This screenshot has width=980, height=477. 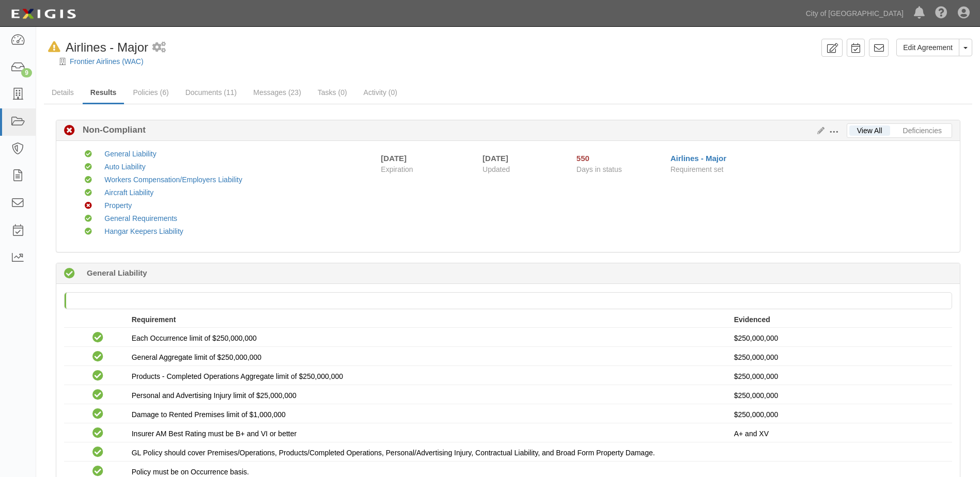 I want to click on span: Insurer AM Best Rating must be B+ and VI or better, so click(x=214, y=434).